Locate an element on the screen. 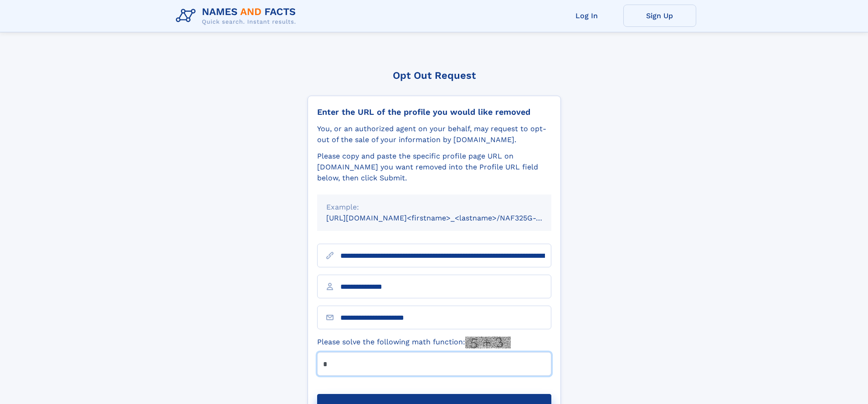 This screenshot has height=404, width=868. div: Opt Out Request is located at coordinates (434, 75).